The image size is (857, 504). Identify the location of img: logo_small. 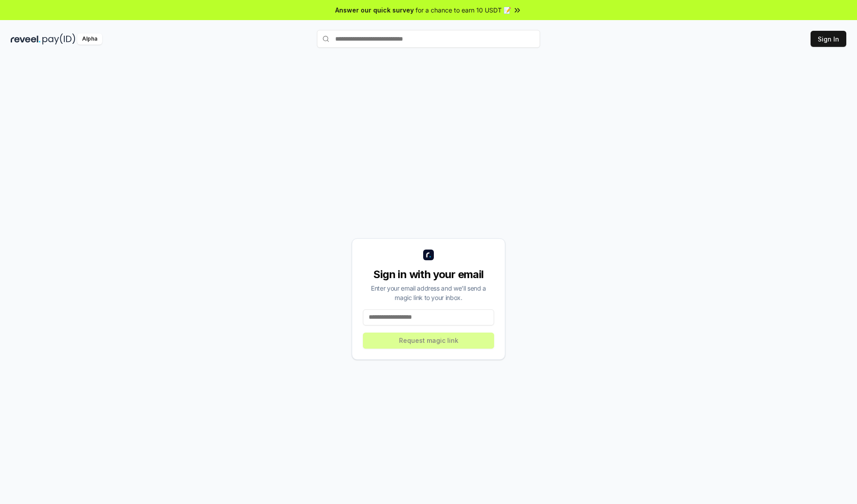
(429, 255).